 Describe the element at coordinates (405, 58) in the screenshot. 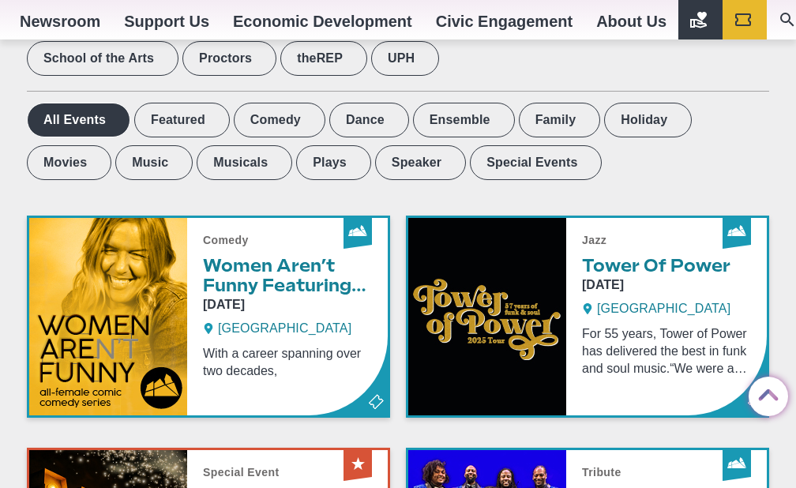

I see `label: UPH` at that location.